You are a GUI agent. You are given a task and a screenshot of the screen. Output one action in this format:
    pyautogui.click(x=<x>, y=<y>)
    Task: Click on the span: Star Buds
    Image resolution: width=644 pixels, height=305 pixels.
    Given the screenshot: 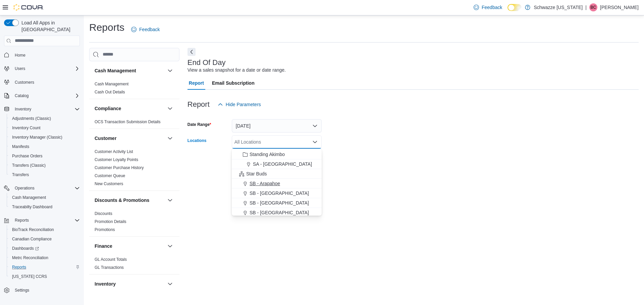 What is the action you would take?
    pyautogui.click(x=256, y=174)
    